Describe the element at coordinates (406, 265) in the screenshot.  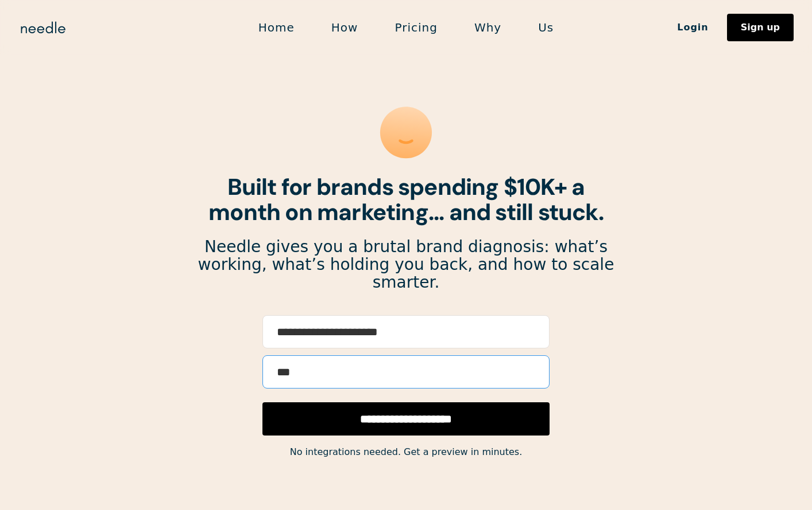
I see `p: Needle gives you a brutal brand diagnosis: what’s working, what’s holding you back, and how to sc...` at that location.